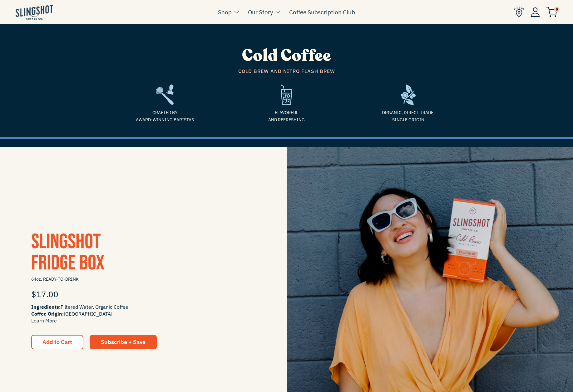 This screenshot has width=573, height=392. Describe the element at coordinates (123, 342) in the screenshot. I see `span: Subscribe + Save` at that location.